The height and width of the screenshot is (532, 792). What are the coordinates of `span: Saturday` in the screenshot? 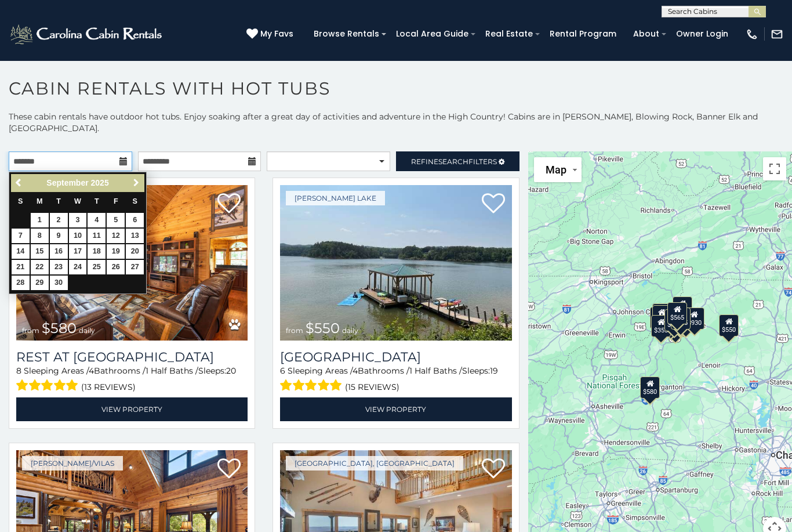 It's located at (135, 201).